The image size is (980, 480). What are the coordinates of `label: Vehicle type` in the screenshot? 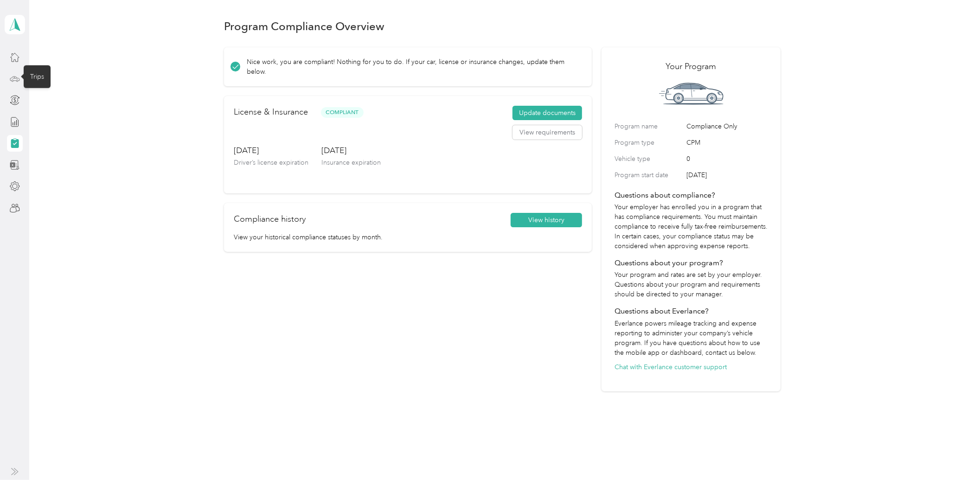 It's located at (649, 159).